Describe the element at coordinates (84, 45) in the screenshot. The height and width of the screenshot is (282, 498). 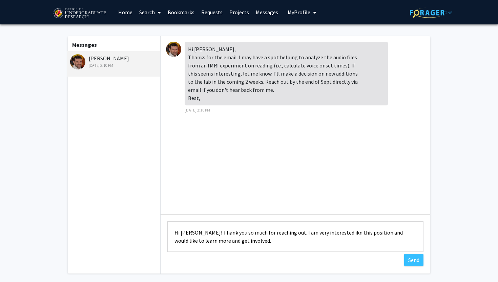
I see `b: Messages` at that location.